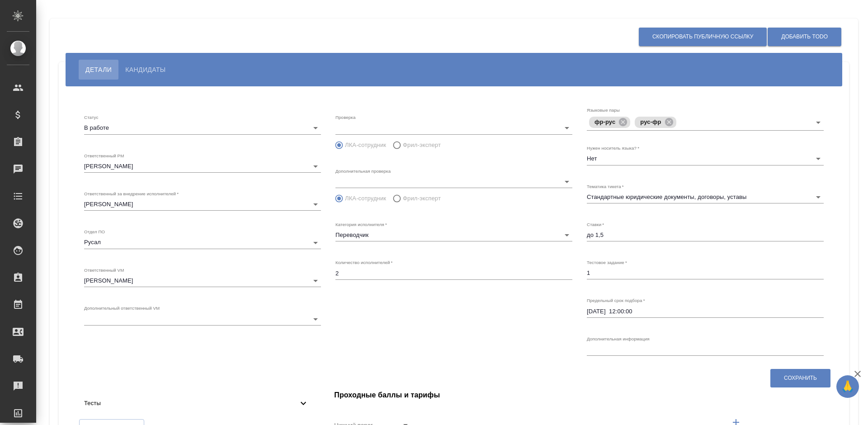 This screenshot has width=868, height=425. What do you see at coordinates (122, 308) in the screenshot?
I see `label: Дополнительный ответственный VM` at bounding box center [122, 308].